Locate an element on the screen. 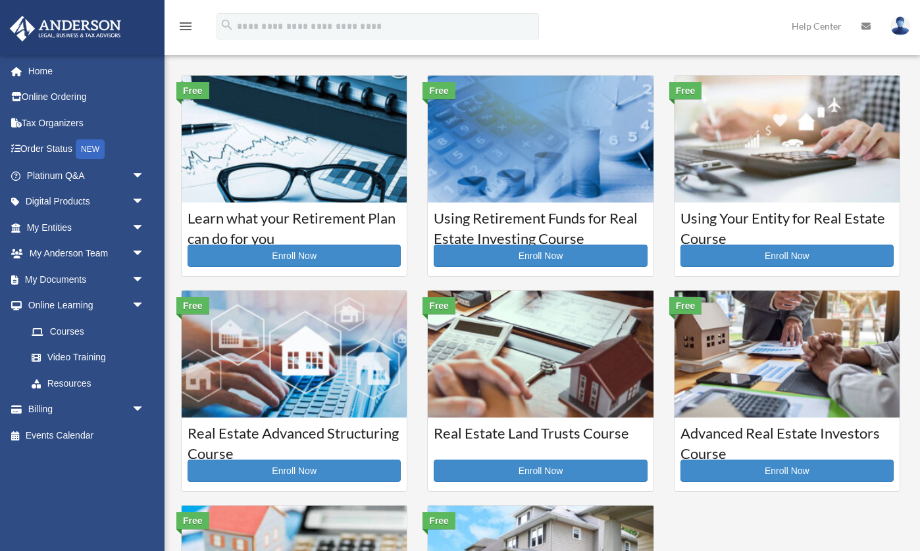 Image resolution: width=920 pixels, height=551 pixels. h3: Real Estate Land Trusts Course is located at coordinates (540, 440).